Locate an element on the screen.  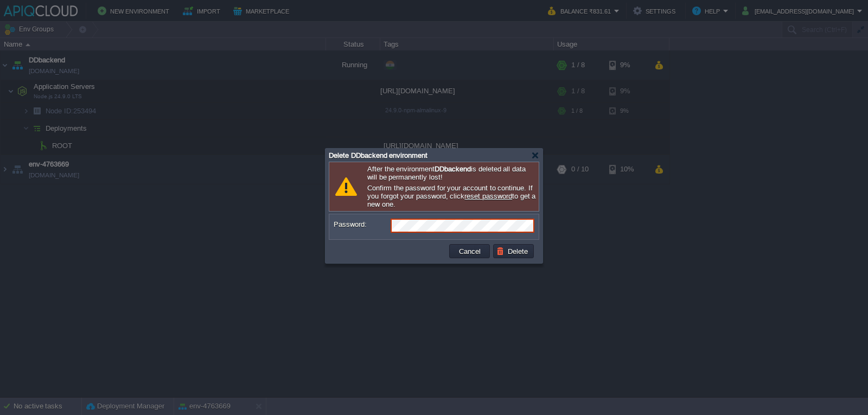
p: Confirm the password for your account to continue. If you forgot your password, click to get a ne... is located at coordinates (451, 196).